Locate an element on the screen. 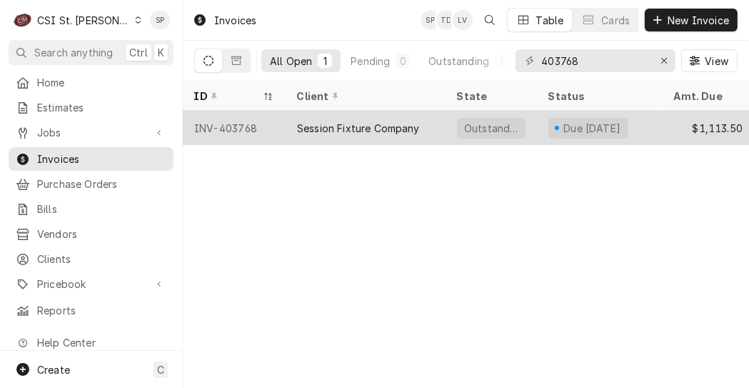 This screenshot has height=388, width=749. a: Invoices is located at coordinates (91, 159).